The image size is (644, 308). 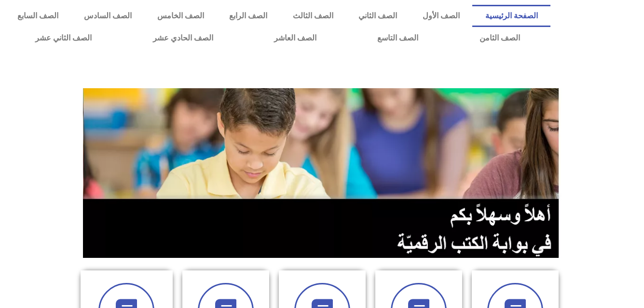 What do you see at coordinates (108, 16) in the screenshot?
I see `a: الصف السادس` at bounding box center [108, 16].